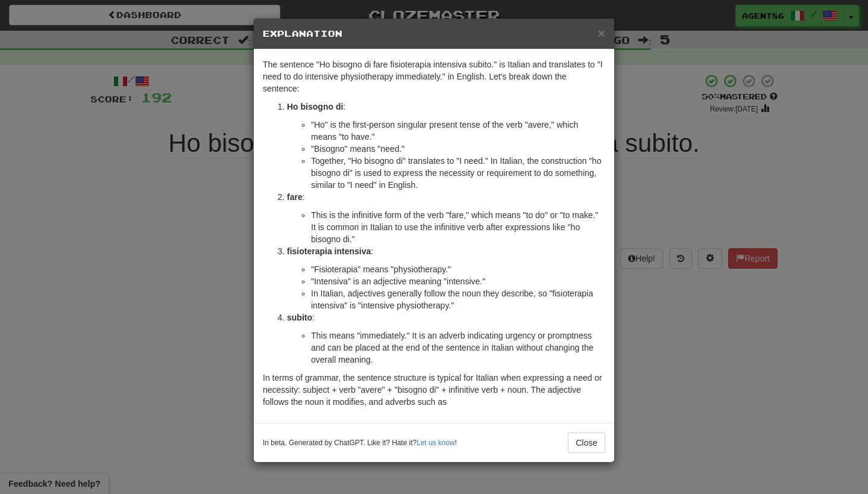  I want to click on li: "Ho" is the first-person singular present tense of the verb "avere," which means "to have.", so click(458, 130).